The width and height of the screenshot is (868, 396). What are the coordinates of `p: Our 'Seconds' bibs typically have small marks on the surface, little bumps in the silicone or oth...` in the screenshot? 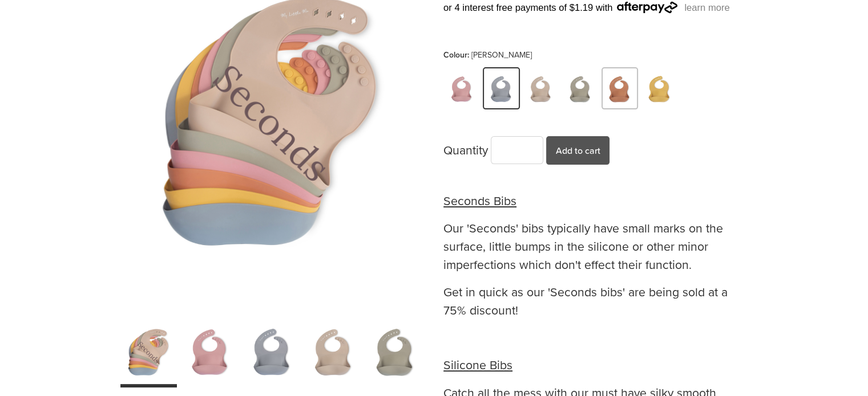 It's located at (596, 246).